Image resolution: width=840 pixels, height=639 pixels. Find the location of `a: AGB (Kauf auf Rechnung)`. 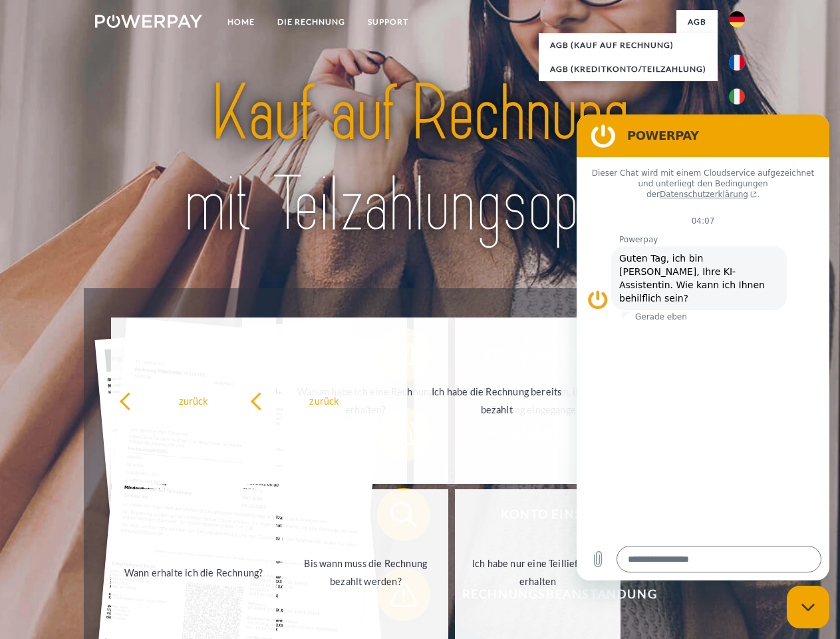

a: AGB (Kauf auf Rechnung) is located at coordinates (628, 45).